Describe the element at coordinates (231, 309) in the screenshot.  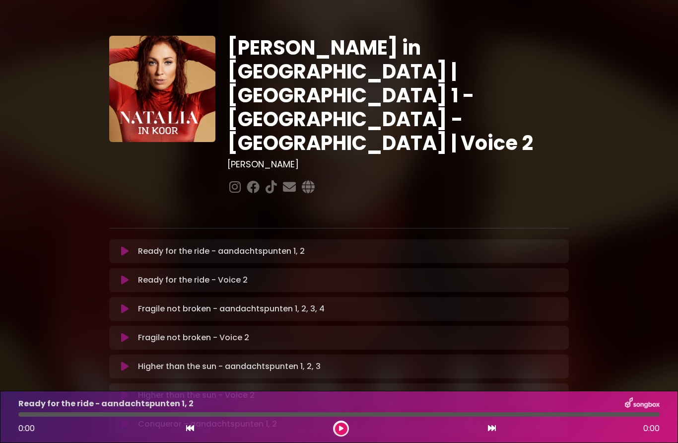
I see `p: Fragile not broken - aandachtspunten 1, 2, 3, 4` at that location.